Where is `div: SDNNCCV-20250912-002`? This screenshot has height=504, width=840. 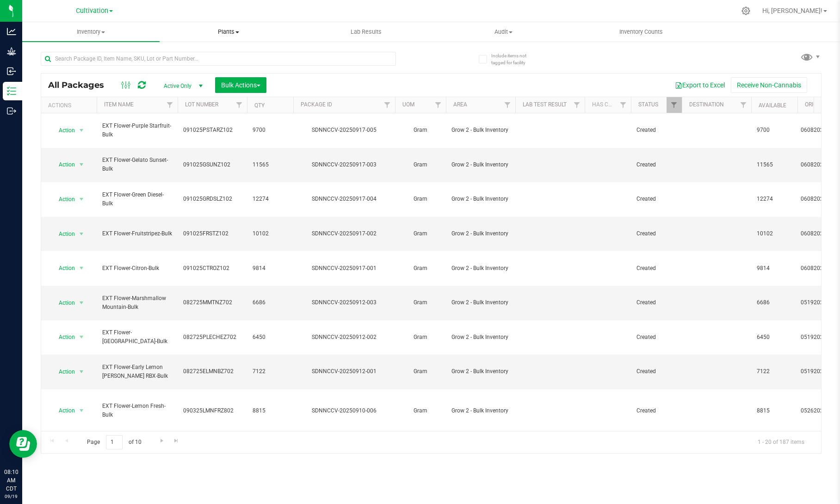
div: SDNNCCV-20250912-002 is located at coordinates (344, 337).